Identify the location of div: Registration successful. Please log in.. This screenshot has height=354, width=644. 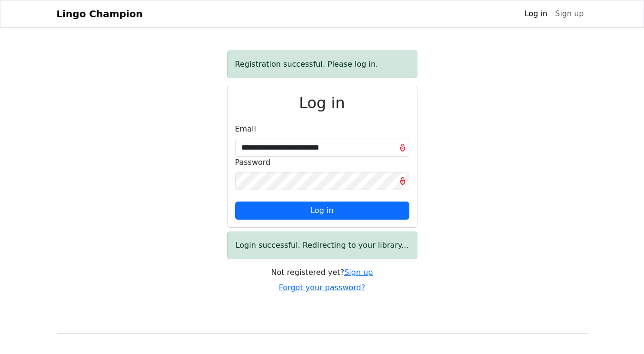
(322, 64).